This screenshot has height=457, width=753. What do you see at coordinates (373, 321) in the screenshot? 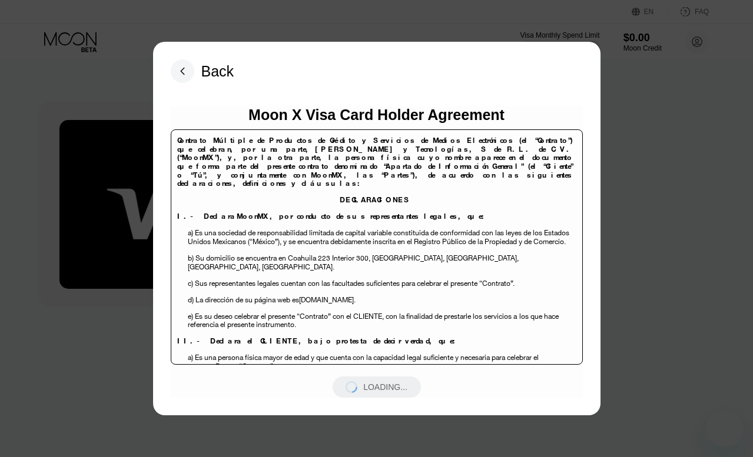
I see `span: los que hace referencia el presente instrumento.` at bounding box center [373, 321].